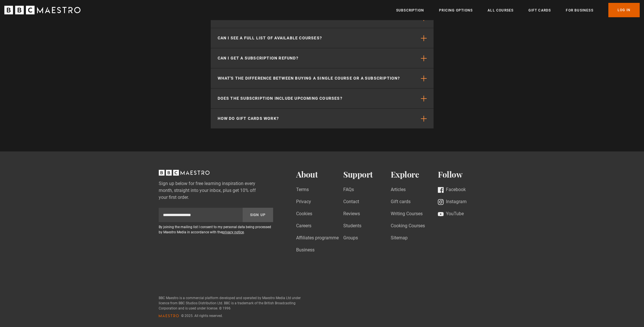 The width and height of the screenshot is (644, 327). Describe the element at coordinates (518, 10) in the screenshot. I see `nav: Primary` at that location.